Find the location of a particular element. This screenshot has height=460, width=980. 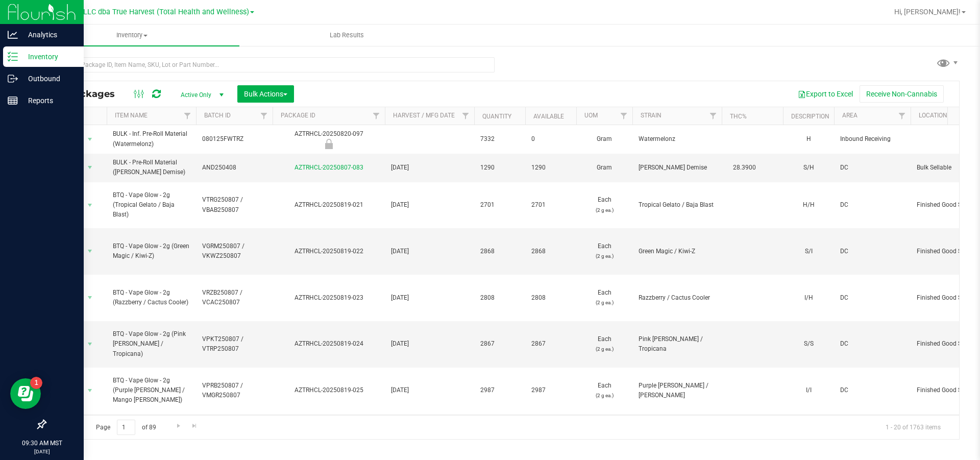

span: Inbound Receiving is located at coordinates (872, 139).